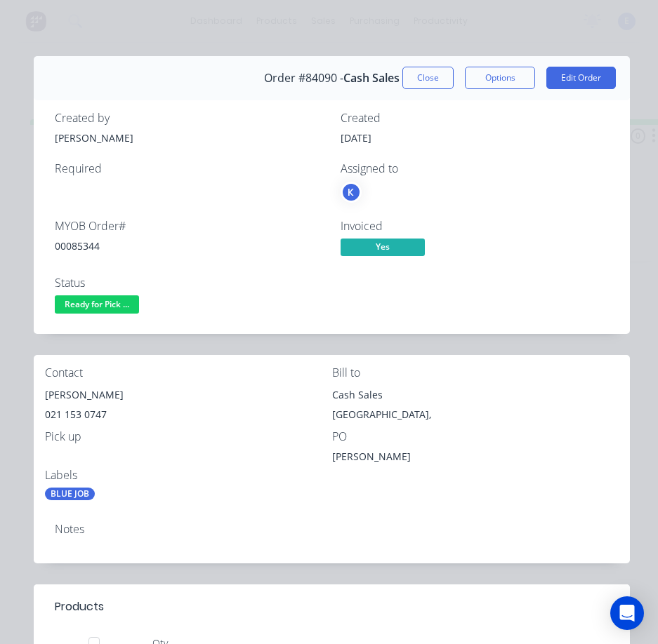 This screenshot has height=644, width=658. Describe the element at coordinates (581, 78) in the screenshot. I see `button: Edit Order` at that location.